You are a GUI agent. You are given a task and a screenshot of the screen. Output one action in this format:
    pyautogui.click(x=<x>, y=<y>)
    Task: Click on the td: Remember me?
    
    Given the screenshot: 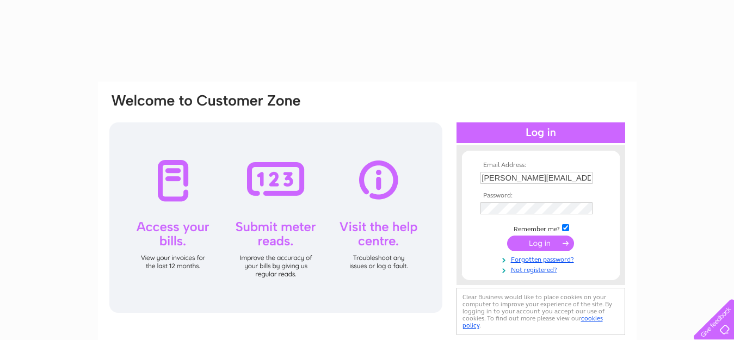 What is the action you would take?
    pyautogui.click(x=541, y=228)
    